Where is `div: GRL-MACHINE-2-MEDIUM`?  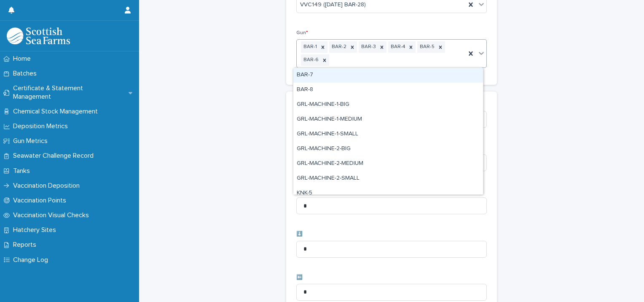
div: GRL-MACHINE-2-MEDIUM is located at coordinates (388, 164).